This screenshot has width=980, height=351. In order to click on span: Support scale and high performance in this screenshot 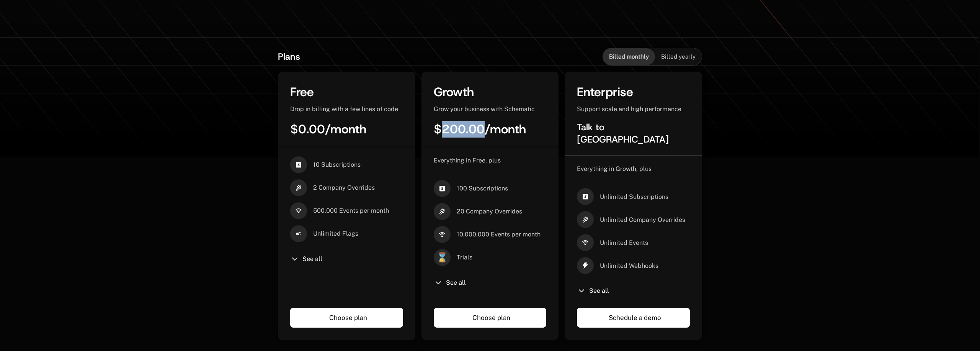, I will do `click(629, 109)`.